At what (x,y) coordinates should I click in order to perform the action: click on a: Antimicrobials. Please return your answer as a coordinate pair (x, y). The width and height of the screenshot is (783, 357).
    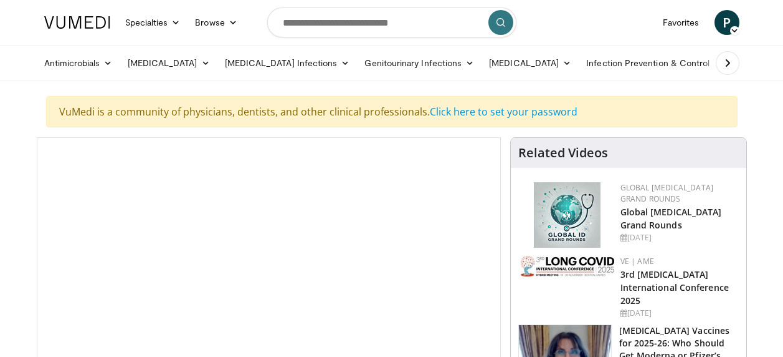
    Looking at the image, I should click on (79, 63).